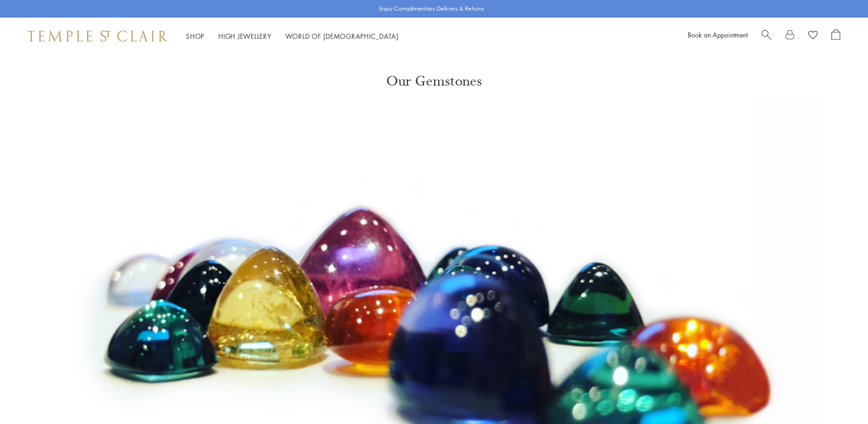 This screenshot has width=868, height=424. What do you see at coordinates (434, 72) in the screenshot?
I see `h1: Our Gemstones` at bounding box center [434, 72].